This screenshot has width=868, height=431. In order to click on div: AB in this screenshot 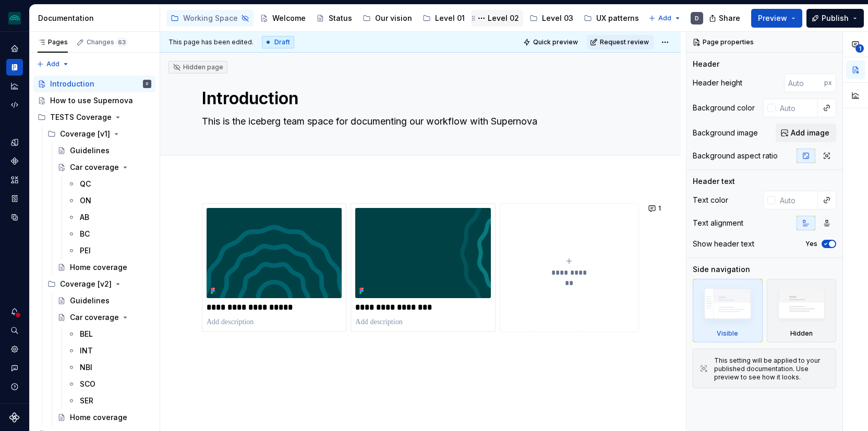, I will do `click(85, 217)`.